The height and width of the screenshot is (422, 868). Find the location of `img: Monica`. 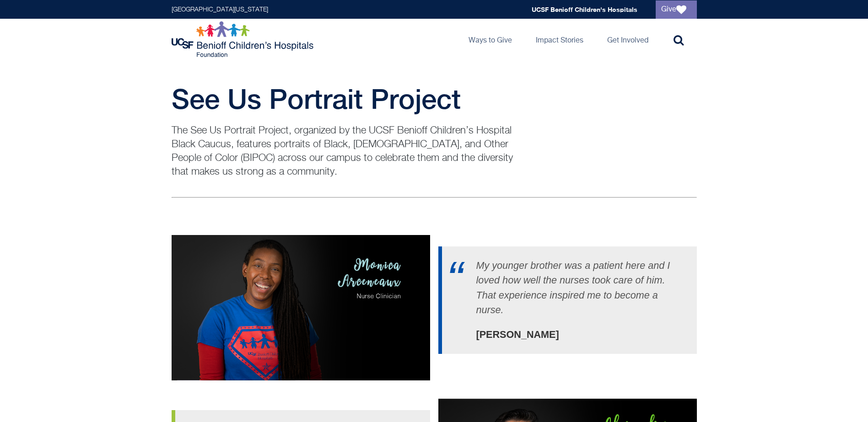

img: Monica is located at coordinates (301, 308).